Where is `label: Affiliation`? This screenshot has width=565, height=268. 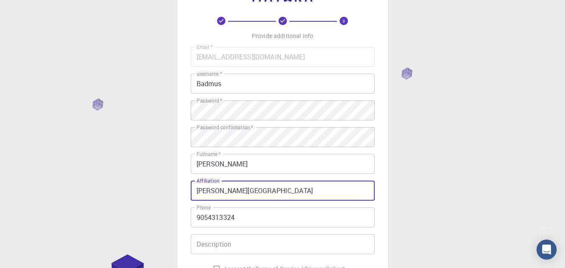
label: Affiliation is located at coordinates (208, 181).